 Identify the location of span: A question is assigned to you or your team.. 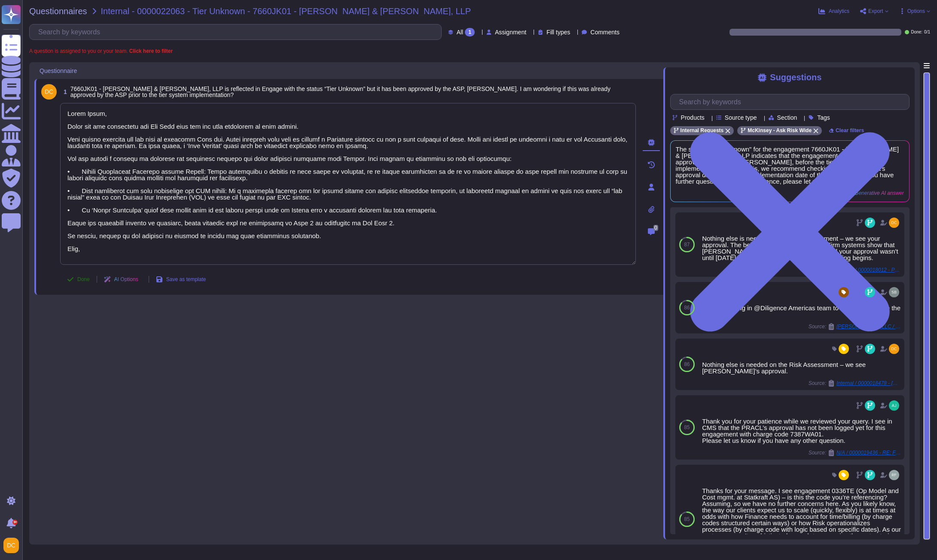
(101, 51).